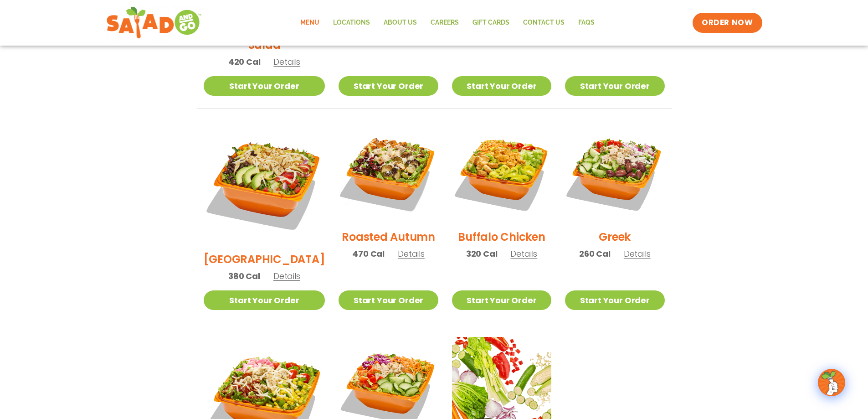 This screenshot has height=419, width=868. I want to click on img: wpChatIcon, so click(832, 382).